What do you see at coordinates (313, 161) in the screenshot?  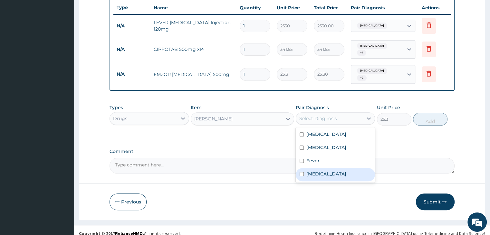 I see `label: Fever` at bounding box center [313, 161].